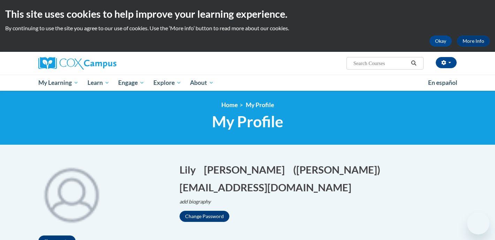 This screenshot has height=240, width=495. I want to click on button: Edit biography, so click(198, 202).